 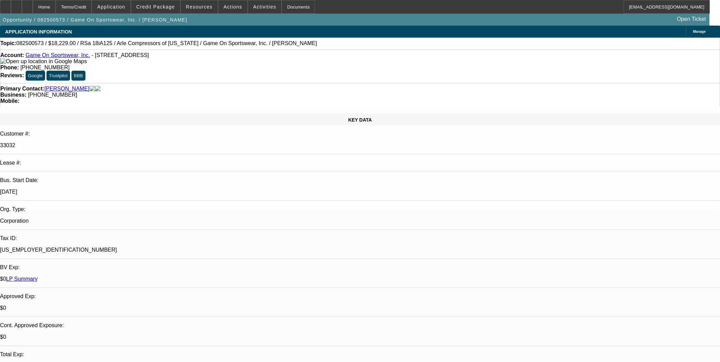 What do you see at coordinates (233, 7) in the screenshot?
I see `span: Actions` at bounding box center [233, 7].